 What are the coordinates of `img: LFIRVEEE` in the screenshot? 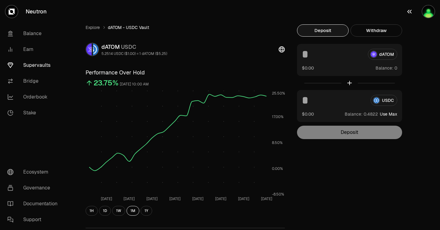 It's located at (429, 12).